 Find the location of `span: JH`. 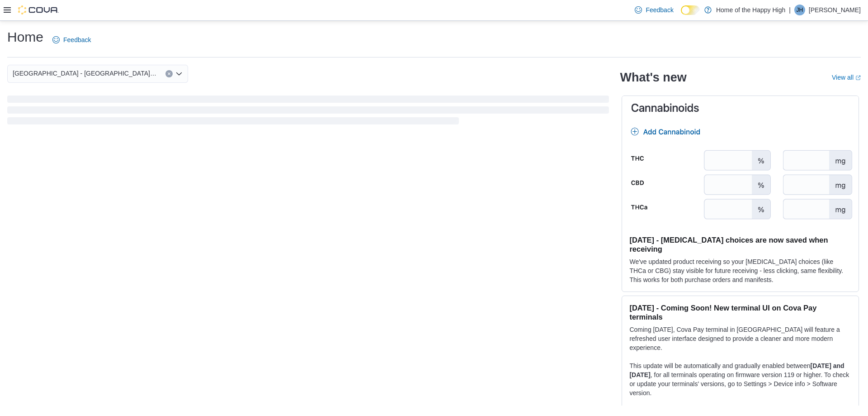

span: JH is located at coordinates (800, 10).